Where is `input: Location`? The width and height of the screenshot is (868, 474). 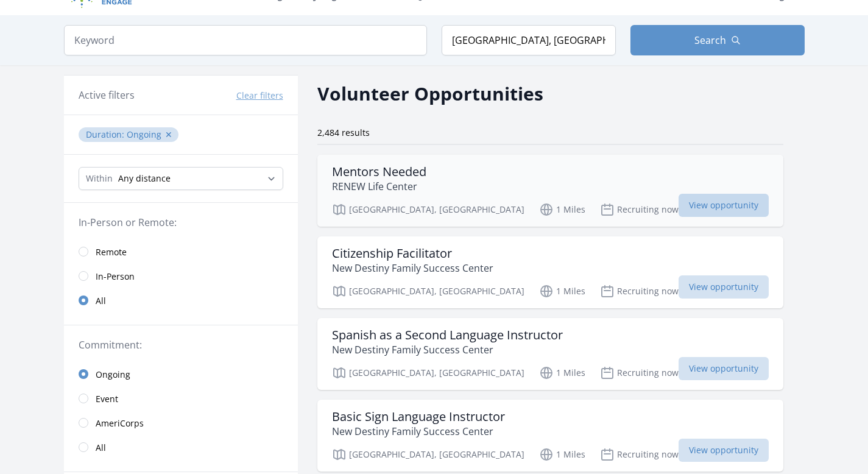
input: Location is located at coordinates (529, 40).